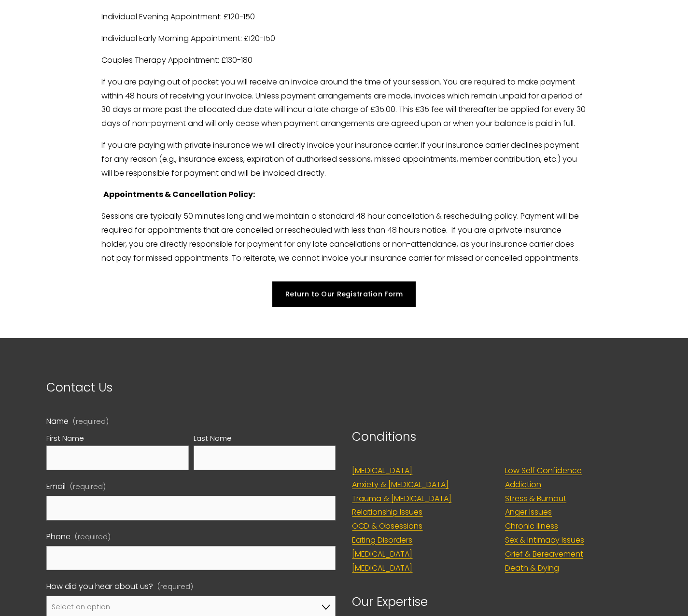  I want to click on div: First Name, so click(118, 439).